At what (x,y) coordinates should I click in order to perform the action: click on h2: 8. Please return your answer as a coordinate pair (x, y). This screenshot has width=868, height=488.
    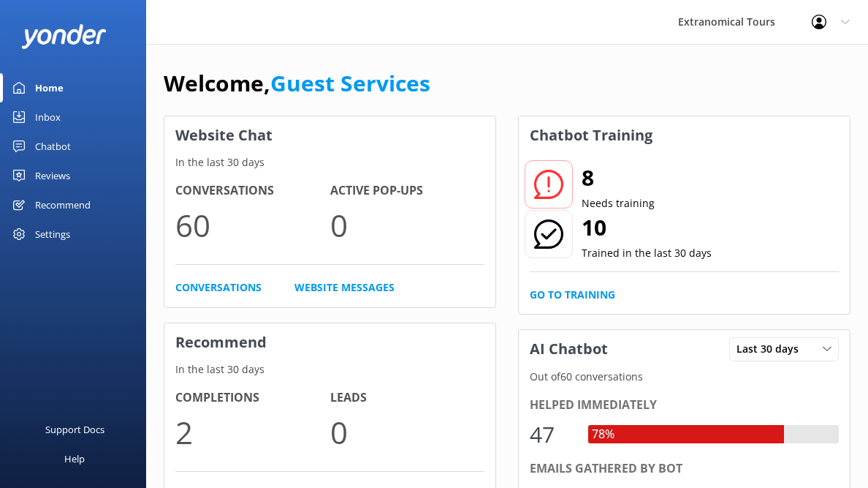
    Looking at the image, I should click on (618, 178).